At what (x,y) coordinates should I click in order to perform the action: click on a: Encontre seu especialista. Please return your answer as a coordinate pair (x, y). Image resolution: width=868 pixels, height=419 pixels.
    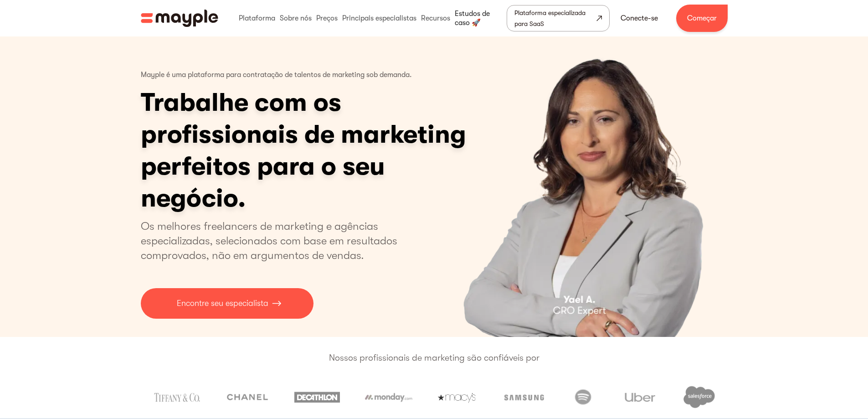
    Looking at the image, I should click on (227, 304).